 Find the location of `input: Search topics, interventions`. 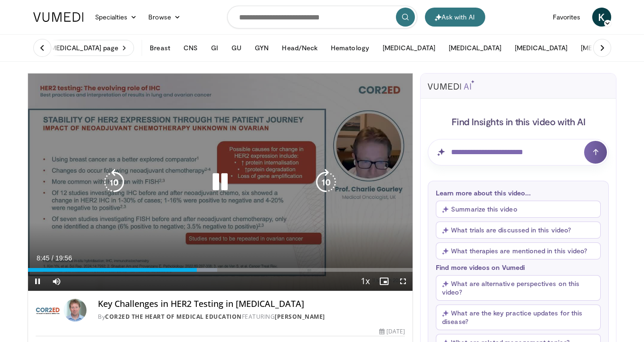

input: Search topics, interventions is located at coordinates (322, 17).